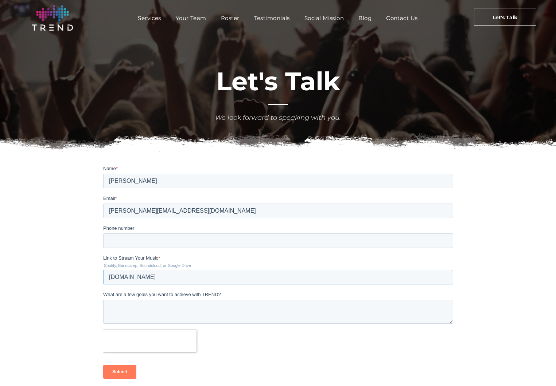  Describe the element at coordinates (52, 18) in the screenshot. I see `img: logo` at that location.